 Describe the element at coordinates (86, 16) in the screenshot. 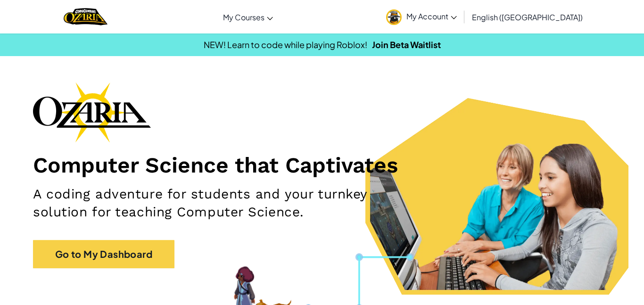

I see `a: Ozaria by CodeCombat logo` at that location.